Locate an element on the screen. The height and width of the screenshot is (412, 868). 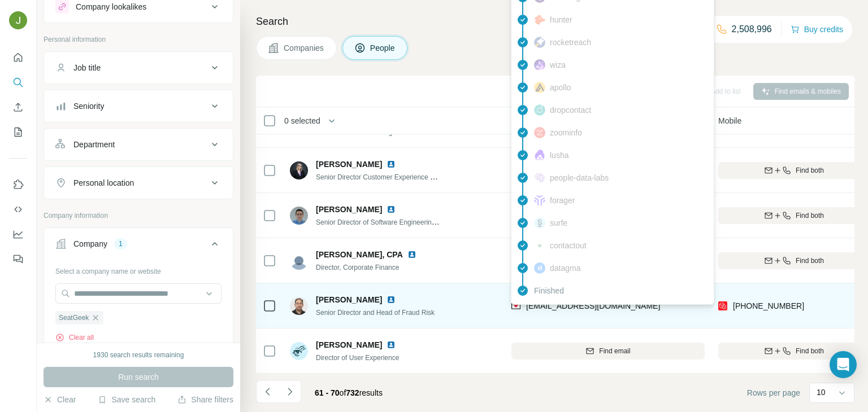
button: Company1 is located at coordinates (138, 246).